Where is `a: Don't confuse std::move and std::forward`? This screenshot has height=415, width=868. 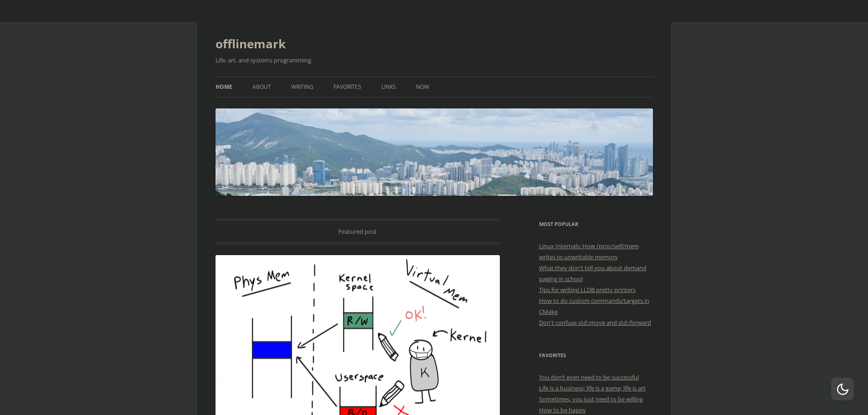 a: Don't confuse std::move and std::forward is located at coordinates (595, 323).